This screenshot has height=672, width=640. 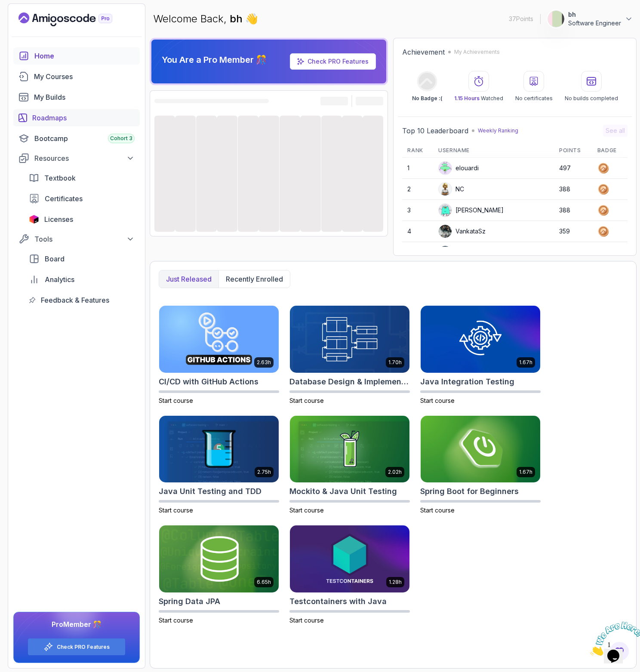 What do you see at coordinates (478, 98) in the screenshot?
I see `p: Watched` at bounding box center [478, 98].